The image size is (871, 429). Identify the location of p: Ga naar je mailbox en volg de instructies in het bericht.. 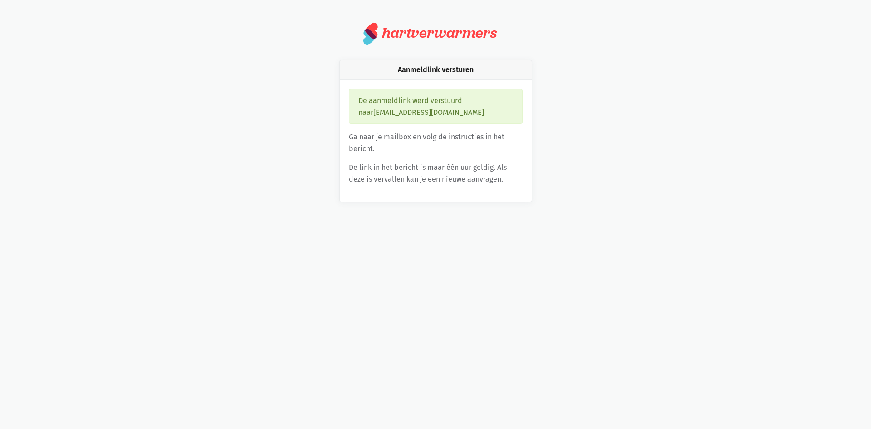
(435, 142).